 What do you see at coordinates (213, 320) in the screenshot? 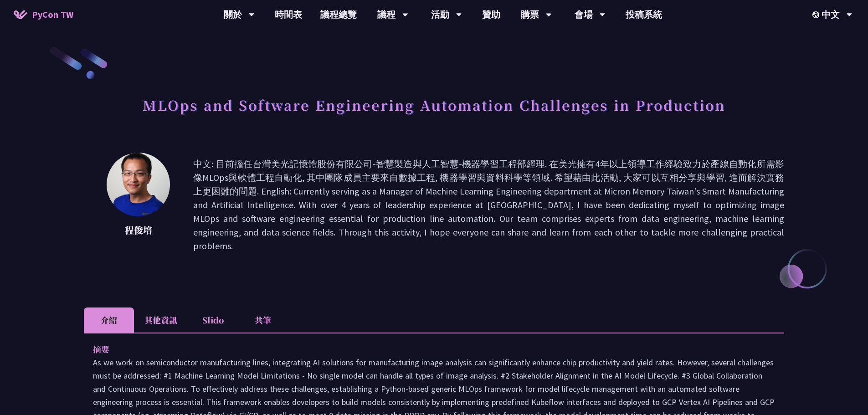
I see `li: Slido` at bounding box center [213, 320].